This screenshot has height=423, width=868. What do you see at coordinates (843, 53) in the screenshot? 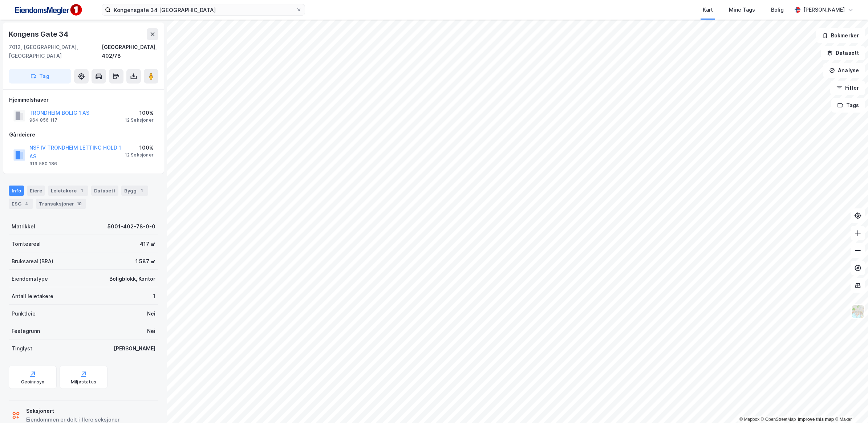
I see `button: Datasett` at bounding box center [843, 53].